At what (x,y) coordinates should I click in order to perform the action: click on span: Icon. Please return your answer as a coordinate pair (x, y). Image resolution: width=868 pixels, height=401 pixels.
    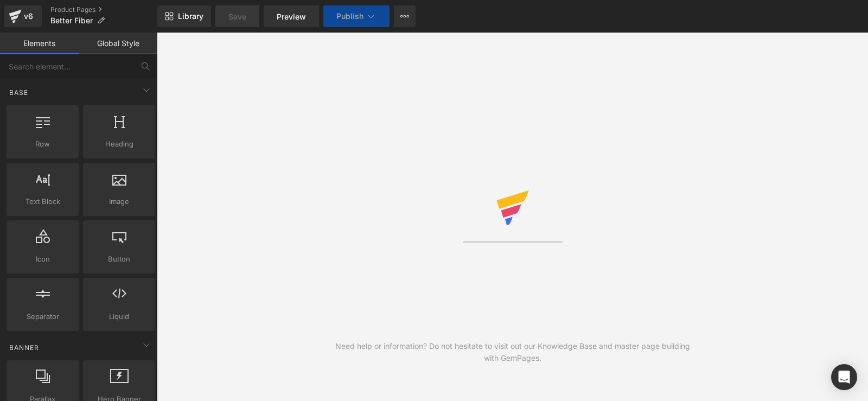
    Looking at the image, I should click on (43, 259).